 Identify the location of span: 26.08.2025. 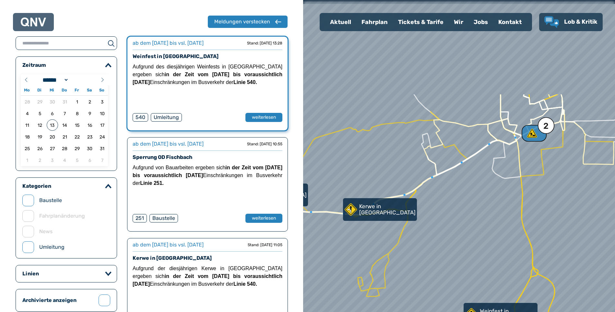
(40, 148).